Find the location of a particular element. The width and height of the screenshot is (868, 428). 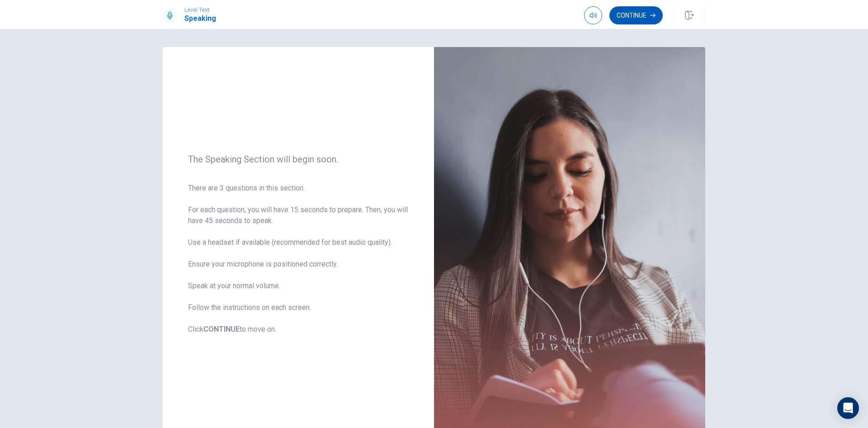

span: There are 3 questions in this section. For each question, you will have 15 seconds to prepare. Th... is located at coordinates (298, 259).